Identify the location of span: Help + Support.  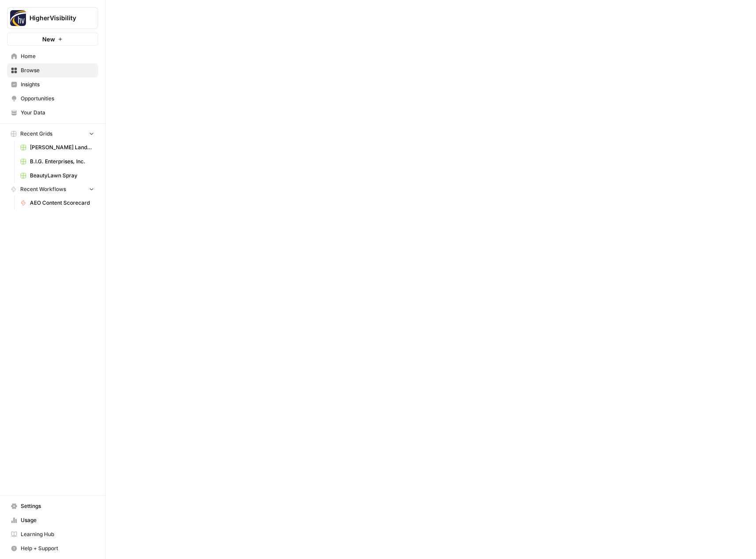
(57, 548).